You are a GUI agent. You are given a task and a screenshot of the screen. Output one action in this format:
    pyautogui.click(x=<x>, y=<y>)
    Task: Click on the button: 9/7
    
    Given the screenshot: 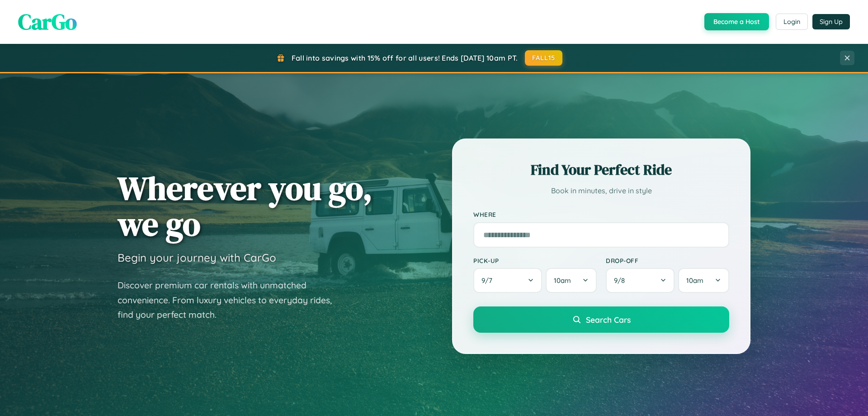 What is the action you would take?
    pyautogui.click(x=508, y=280)
    